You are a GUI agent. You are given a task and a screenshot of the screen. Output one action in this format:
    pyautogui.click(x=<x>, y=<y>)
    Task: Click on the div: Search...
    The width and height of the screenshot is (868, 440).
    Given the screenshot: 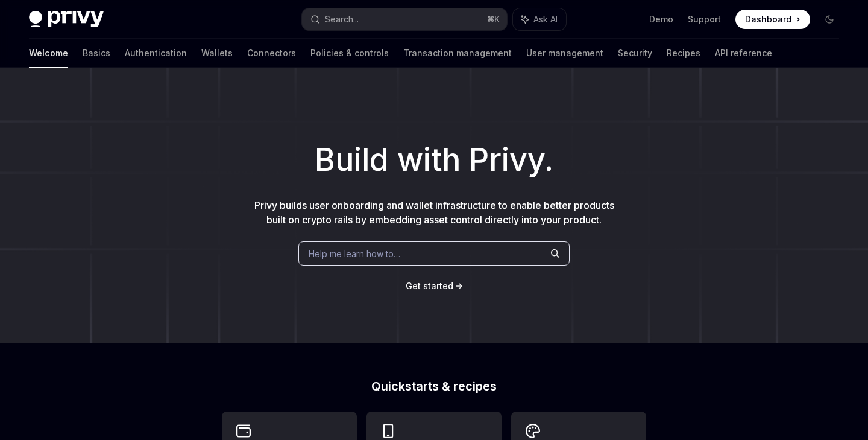 What is the action you would take?
    pyautogui.click(x=342, y=19)
    